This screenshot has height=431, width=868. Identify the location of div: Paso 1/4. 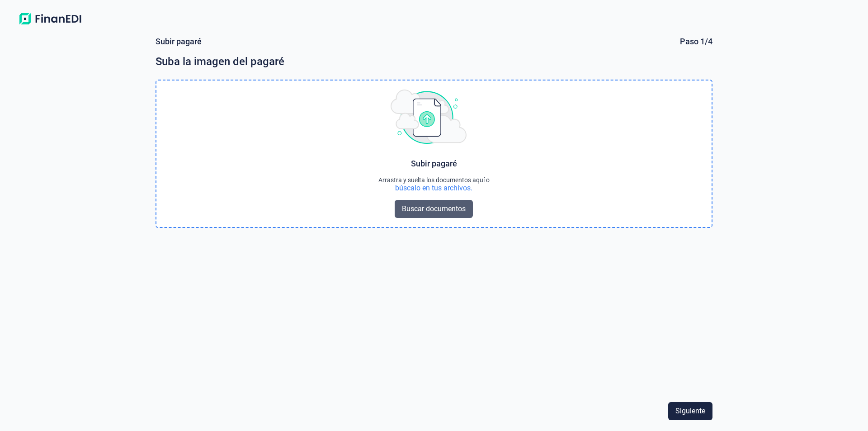
(696, 42).